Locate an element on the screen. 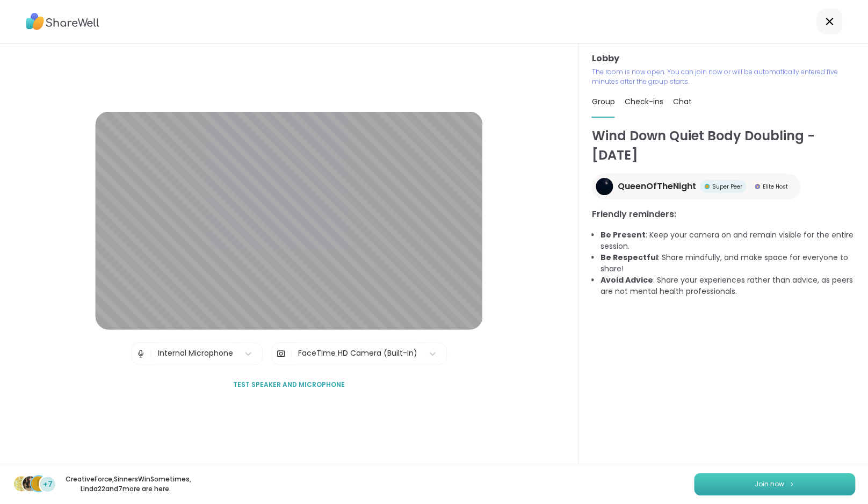  h3: Friendly reminders: is located at coordinates (723, 214).